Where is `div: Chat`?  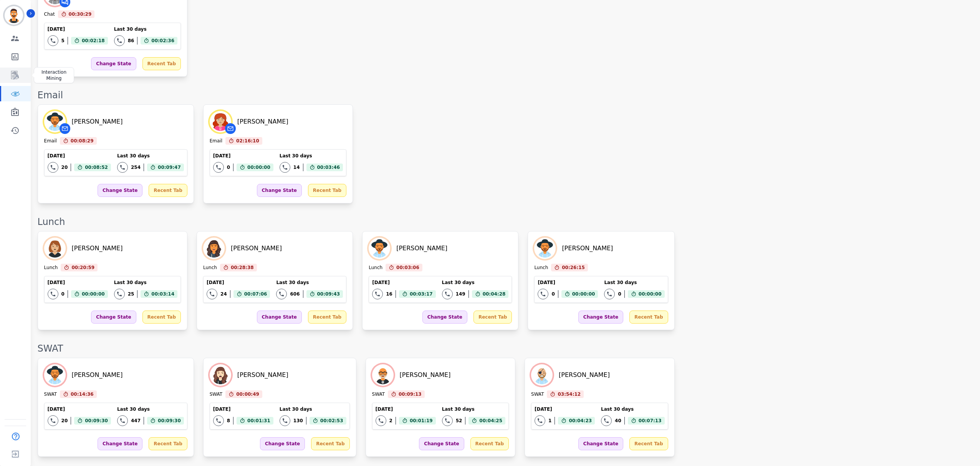 div: Chat is located at coordinates (50, 15).